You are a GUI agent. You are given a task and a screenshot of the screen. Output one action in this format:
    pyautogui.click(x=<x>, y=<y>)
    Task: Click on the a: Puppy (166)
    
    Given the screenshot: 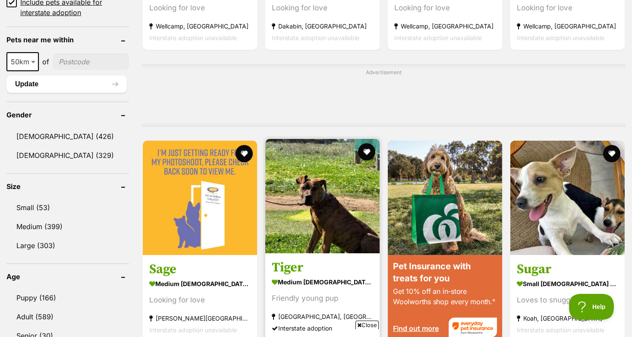 What is the action you would take?
    pyautogui.click(x=68, y=298)
    